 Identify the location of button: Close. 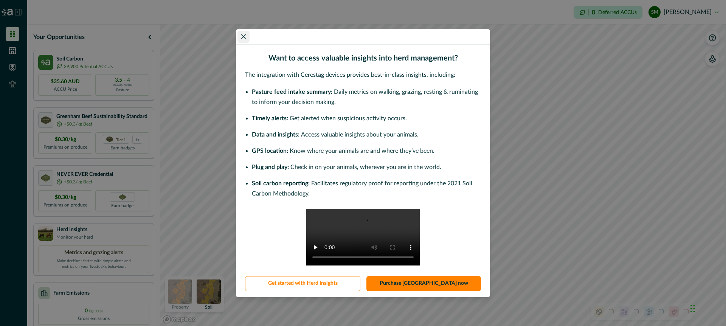
(244, 37).